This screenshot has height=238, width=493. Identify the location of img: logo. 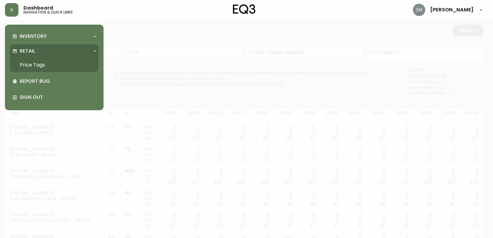
(244, 9).